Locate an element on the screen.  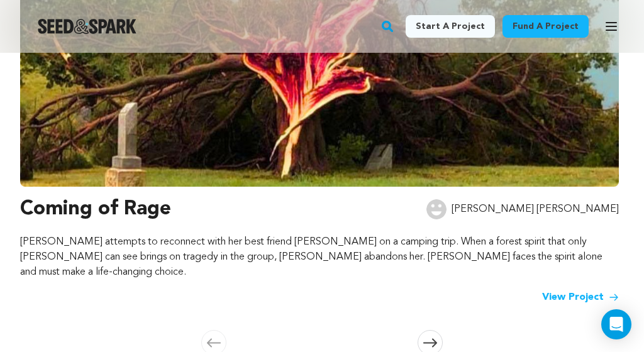
a: Fund a project is located at coordinates (546, 27).